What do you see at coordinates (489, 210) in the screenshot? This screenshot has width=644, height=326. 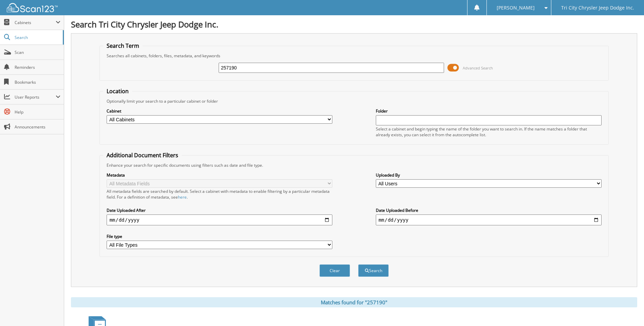 I see `label: Date Uploaded Before` at bounding box center [489, 210].